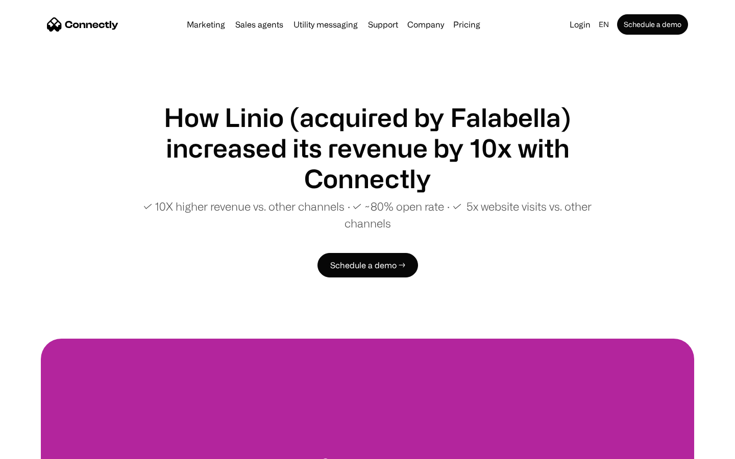 This screenshot has height=459, width=735. What do you see at coordinates (325, 24) in the screenshot?
I see `a: Utility messaging` at bounding box center [325, 24].